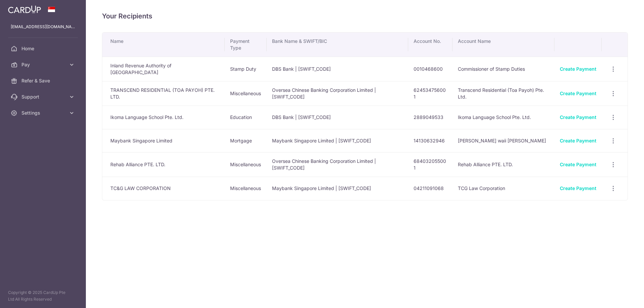 The height and width of the screenshot is (308, 644). I want to click on td: Maybank Singapore Limited, so click(164, 141).